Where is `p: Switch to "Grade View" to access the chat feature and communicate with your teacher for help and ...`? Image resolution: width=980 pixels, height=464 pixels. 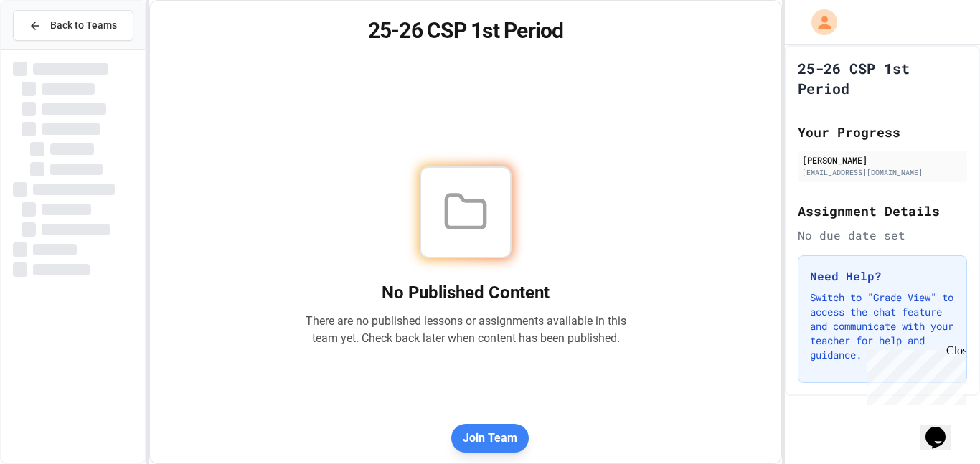 p: Switch to "Grade View" to access the chat feature and communicate with your teacher for help and ... is located at coordinates (882, 326).